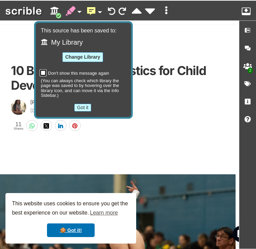  What do you see at coordinates (43, 73) in the screenshot?
I see `input: Don't show this message again` at bounding box center [43, 73].